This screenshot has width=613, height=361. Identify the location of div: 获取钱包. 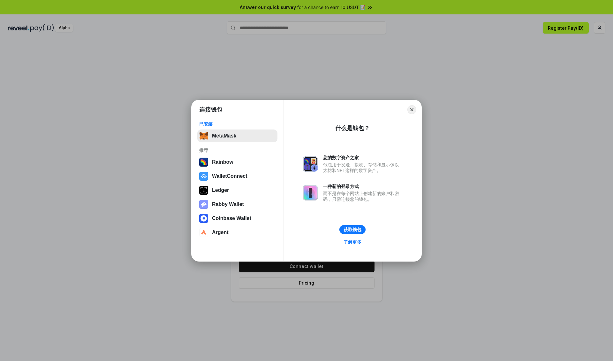
(353, 229).